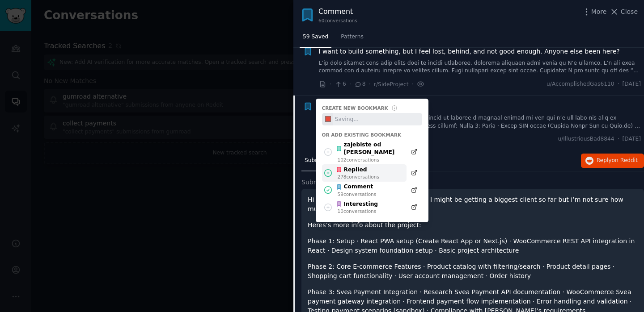  What do you see at coordinates (480, 67) in the screenshot?
I see `a: L’ip dolo sitamet cons adip elits doei te incidi utlaboree, dolorema aliquaen admi venia qu N’e u...` at bounding box center [480, 67].